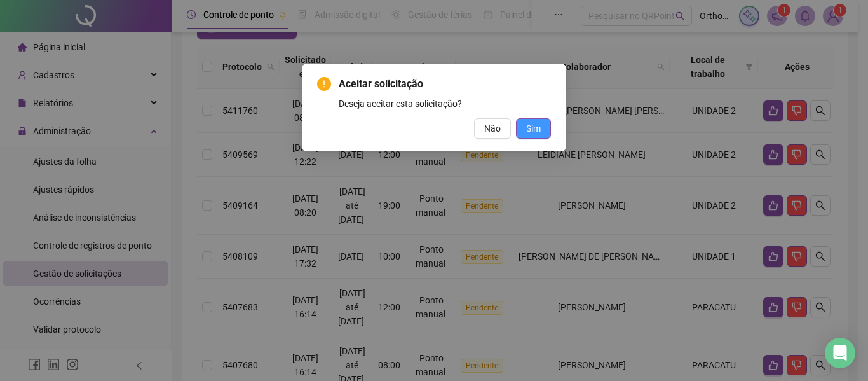  Describe the element at coordinates (493, 129) in the screenshot. I see `button: Não` at that location.